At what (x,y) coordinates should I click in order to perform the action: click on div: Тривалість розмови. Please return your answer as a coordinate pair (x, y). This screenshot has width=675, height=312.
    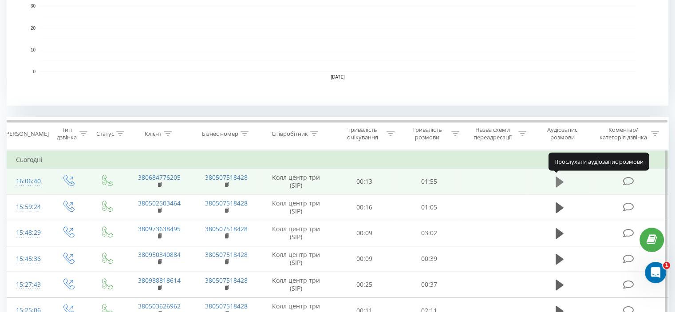
    Looking at the image, I should click on (427, 134).